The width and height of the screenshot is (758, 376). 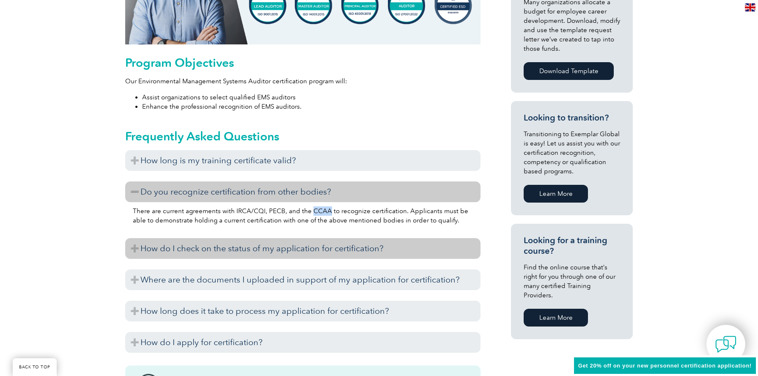 What do you see at coordinates (303, 63) in the screenshot?
I see `h2: Program Objectives` at bounding box center [303, 63].